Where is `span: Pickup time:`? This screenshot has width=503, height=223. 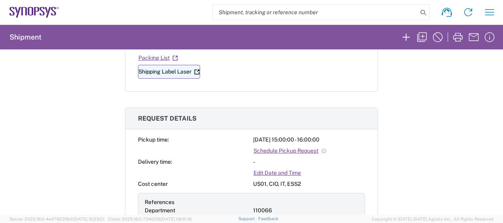
span: Pickup time: is located at coordinates (153, 140).